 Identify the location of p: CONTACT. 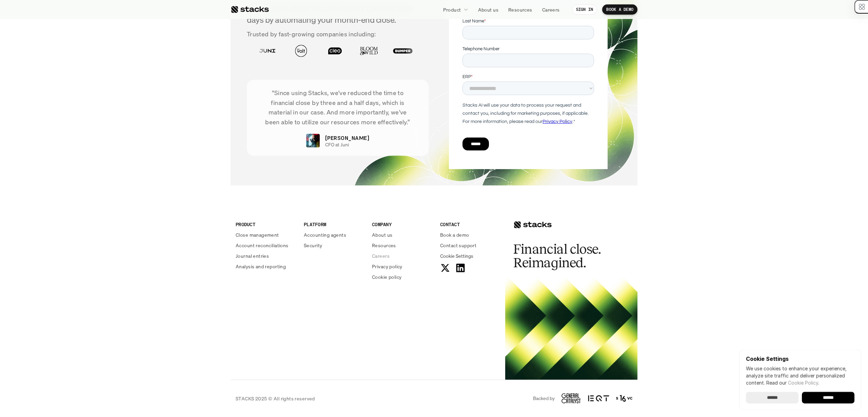
(470, 224).